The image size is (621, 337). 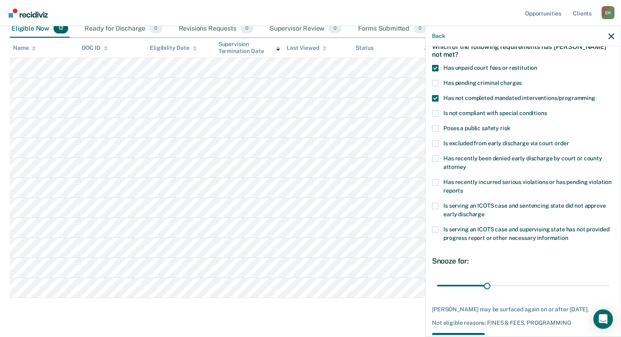 What do you see at coordinates (495, 113) in the screenshot?
I see `span: Is not compliant with special conditions` at bounding box center [495, 113].